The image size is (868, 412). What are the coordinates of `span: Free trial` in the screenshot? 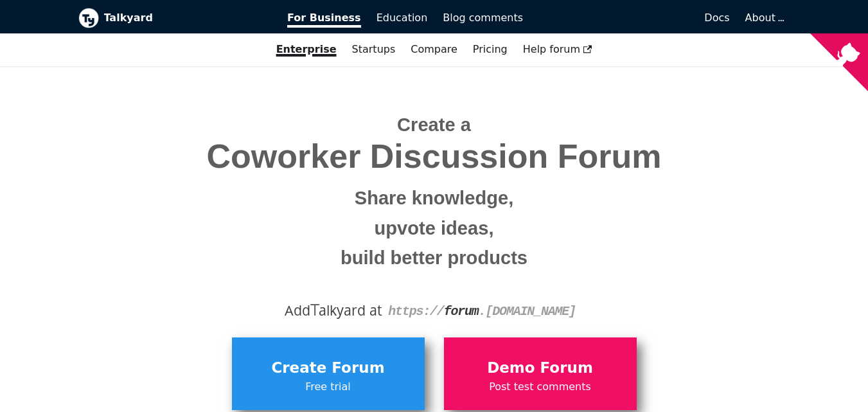 It's located at (328, 387).